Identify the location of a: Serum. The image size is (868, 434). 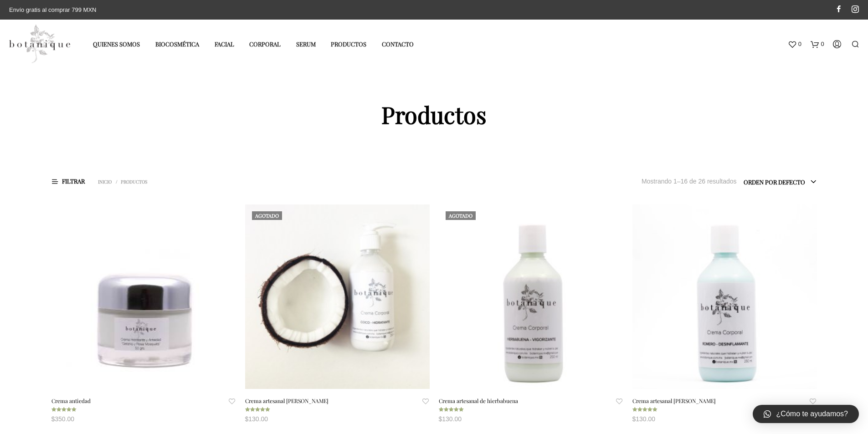
(306, 44).